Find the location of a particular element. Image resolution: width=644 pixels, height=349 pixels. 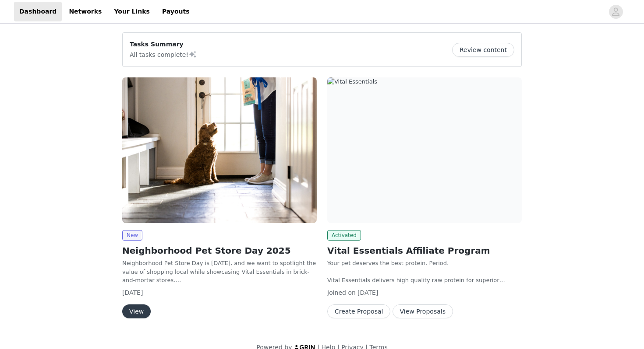

p: Vital Essentials delivers high quality raw protein for superior nutrition. We're not talking abou... is located at coordinates (424, 280).